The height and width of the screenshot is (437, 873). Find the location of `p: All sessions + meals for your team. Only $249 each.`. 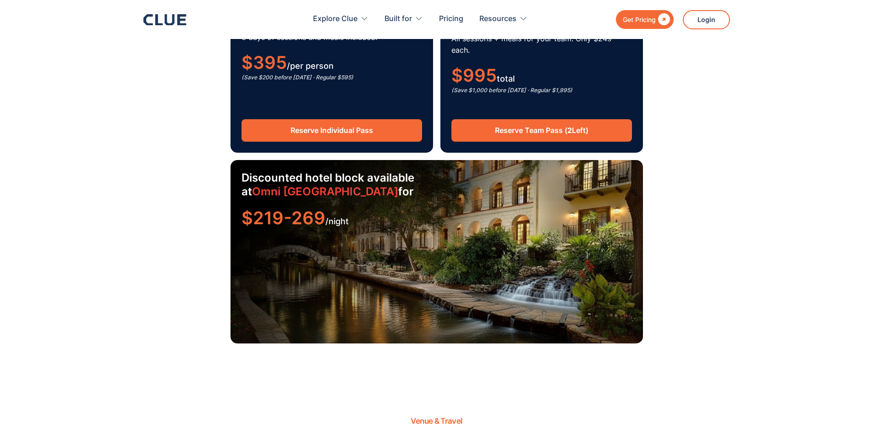

p: All sessions + meals for your team. Only $249 each. is located at coordinates (541, 44).